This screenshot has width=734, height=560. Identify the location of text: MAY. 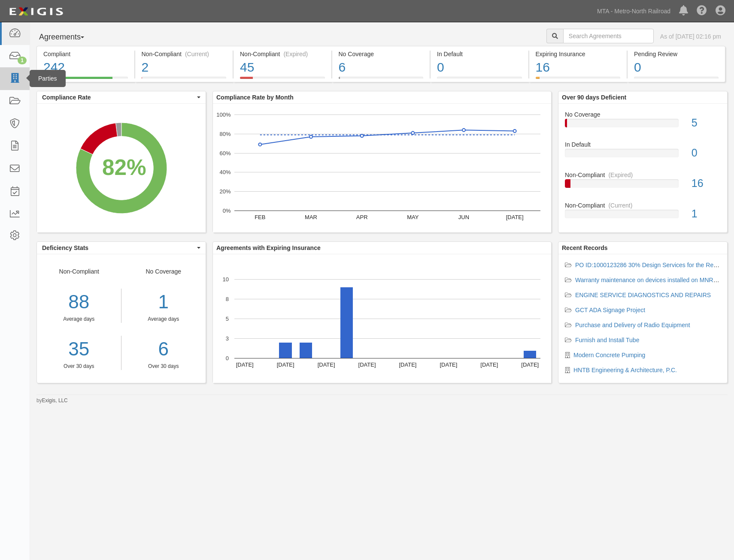
(413, 217).